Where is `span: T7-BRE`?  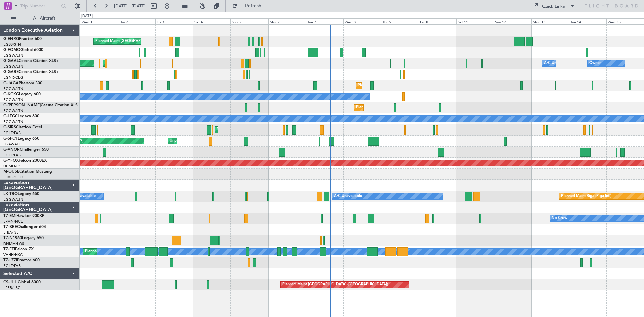 span: T7-BRE is located at coordinates (10, 227).